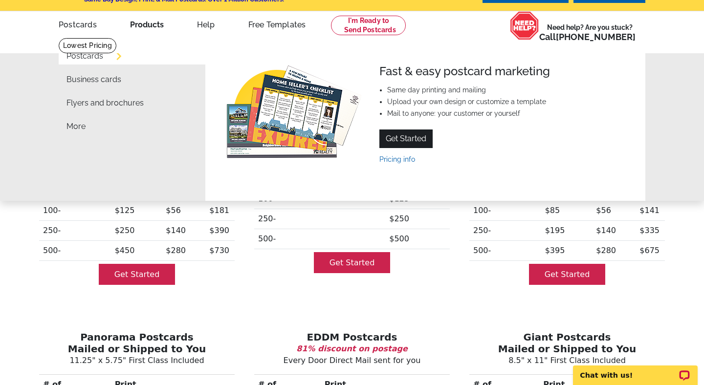 This screenshot has height=385, width=704. What do you see at coordinates (352, 337) in the screenshot?
I see `h3: EDDM Postcards` at bounding box center [352, 337].